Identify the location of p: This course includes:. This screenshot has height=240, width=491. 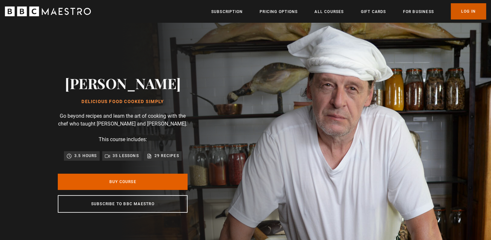
(123, 139).